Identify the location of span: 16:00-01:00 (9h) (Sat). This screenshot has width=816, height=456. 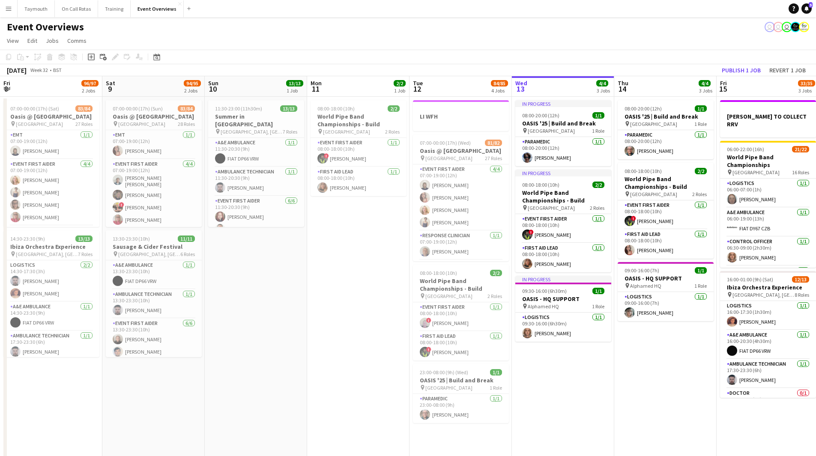
(750, 279).